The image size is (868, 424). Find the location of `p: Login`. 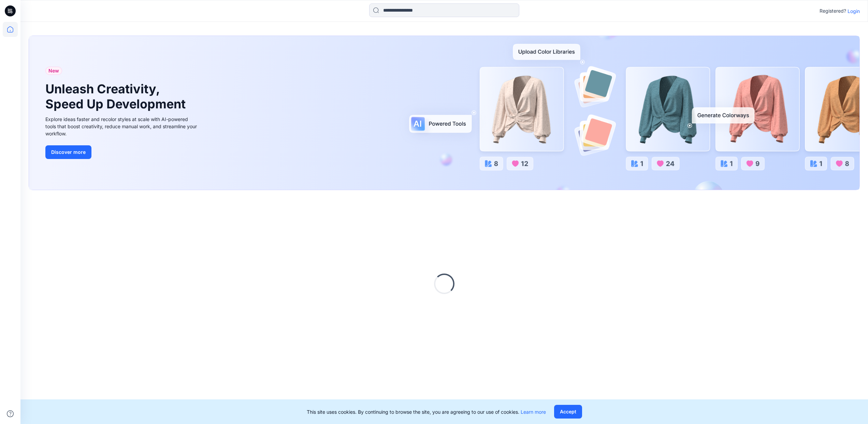

p: Login is located at coordinates (854, 11).